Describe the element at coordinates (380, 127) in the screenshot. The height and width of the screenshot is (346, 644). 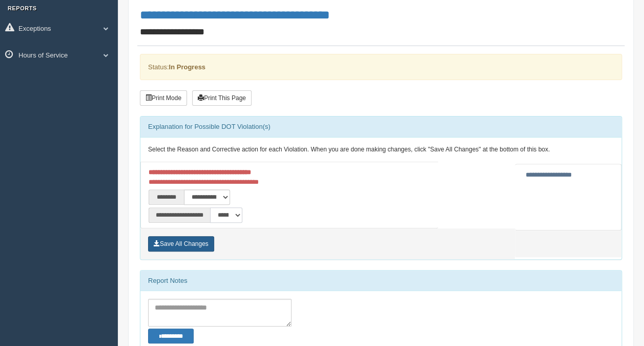
I see `div: Explanation for Possible DOT Violation(s)` at that location.